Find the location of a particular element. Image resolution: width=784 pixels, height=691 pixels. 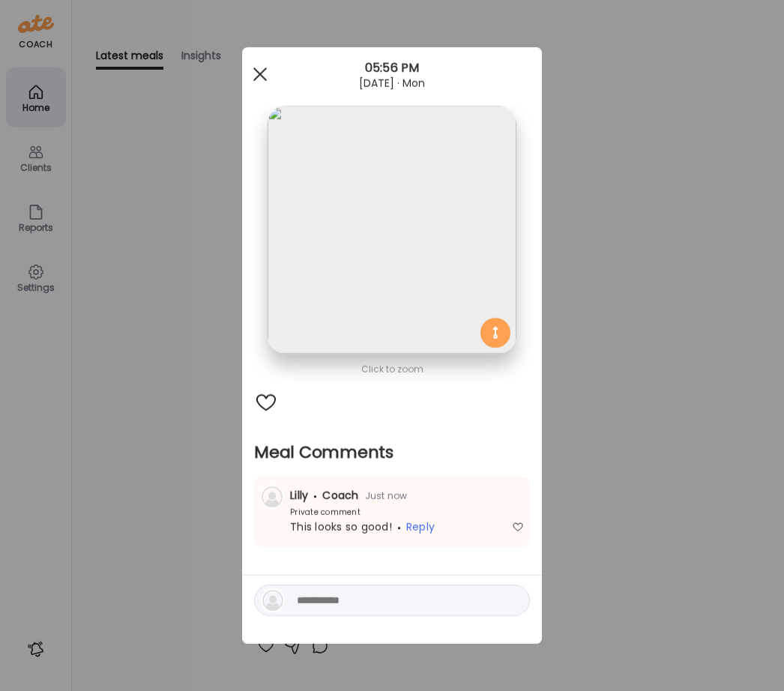

h2: Meal Comments is located at coordinates (392, 453).